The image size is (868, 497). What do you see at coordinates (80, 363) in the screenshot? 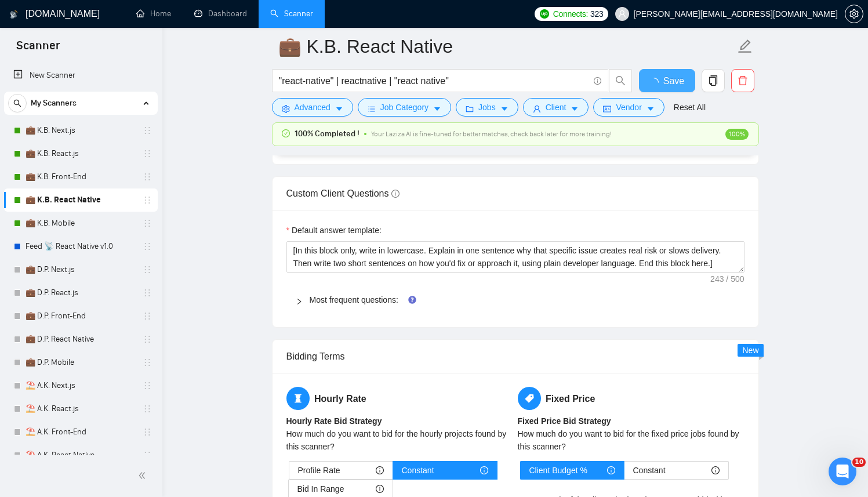
I see `a: 💼 D.P. Mobile` at bounding box center [80, 363].